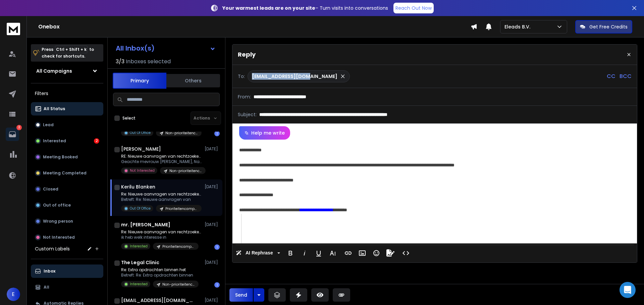 Image resolution: width=644 pixels, height=305 pixels. What do you see at coordinates (52, 249) in the screenshot?
I see `h3: Custom Labels` at bounding box center [52, 249].